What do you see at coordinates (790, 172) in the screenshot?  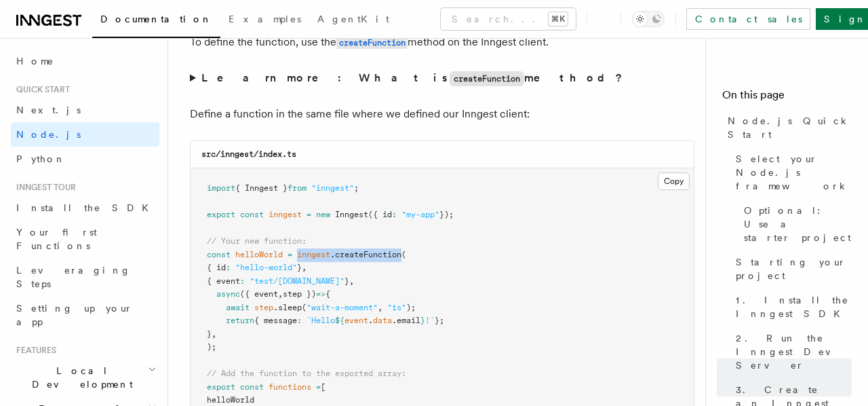 I see `a: Select your Node.js framework` at bounding box center [790, 172].